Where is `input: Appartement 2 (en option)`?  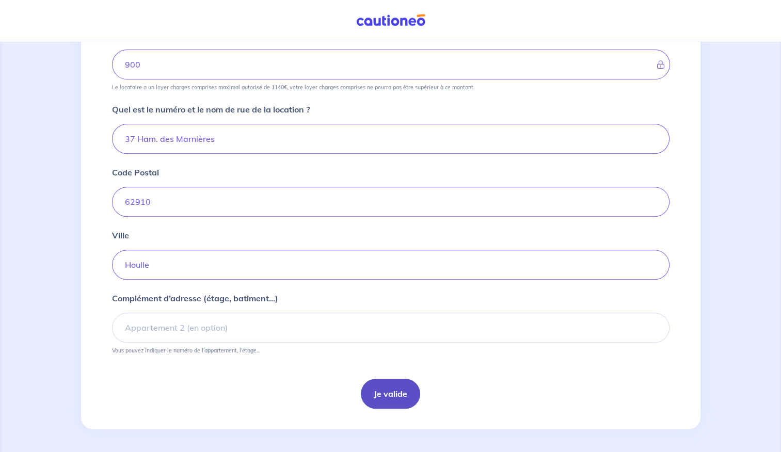
input: Appartement 2 (en option) is located at coordinates (391, 328).